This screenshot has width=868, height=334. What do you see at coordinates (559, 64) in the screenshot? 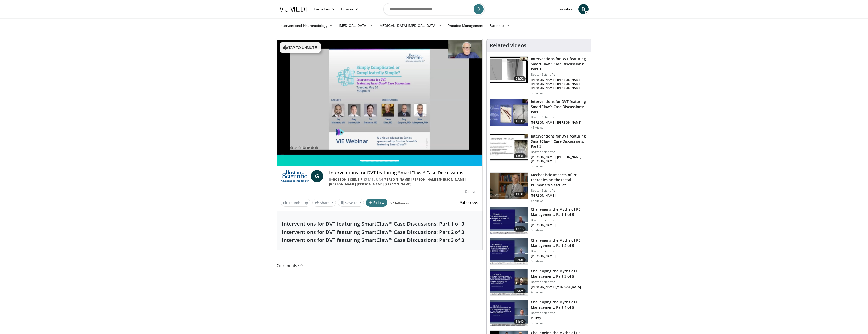
I see `h3: Interventions for DVT featuring SmartClaw™ Case Discussions: Part 1 …` at bounding box center [559, 64].